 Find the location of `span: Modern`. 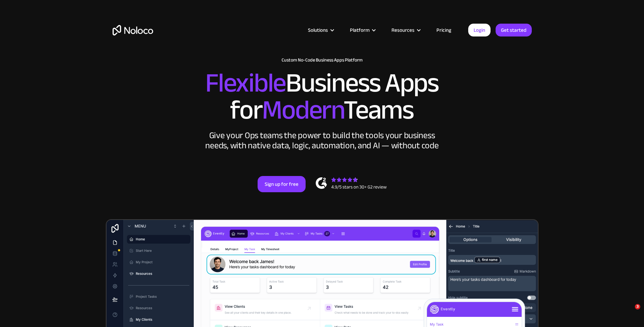

span: Modern is located at coordinates (302, 109).